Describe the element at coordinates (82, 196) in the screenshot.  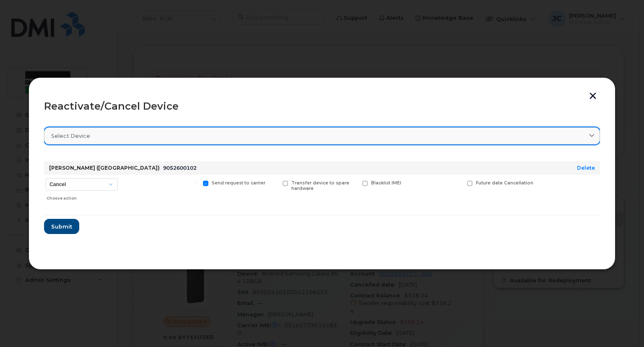
I see `div: Choose action` at that location.